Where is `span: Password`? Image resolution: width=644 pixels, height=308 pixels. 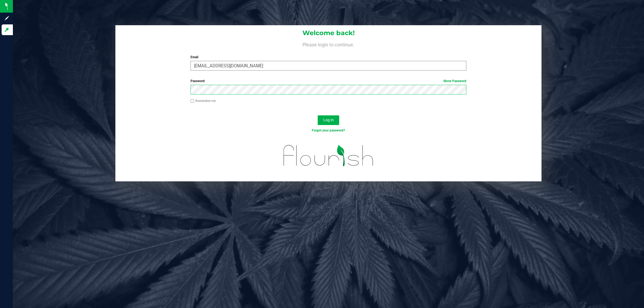
span: Password is located at coordinates (197, 81).